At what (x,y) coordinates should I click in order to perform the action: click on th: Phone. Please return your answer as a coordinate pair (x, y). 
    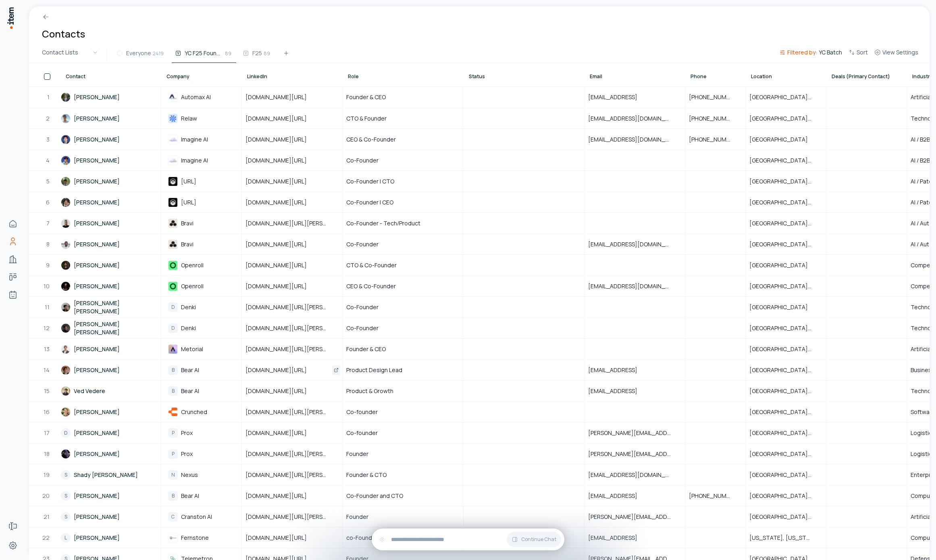
    Looking at the image, I should click on (715, 75).